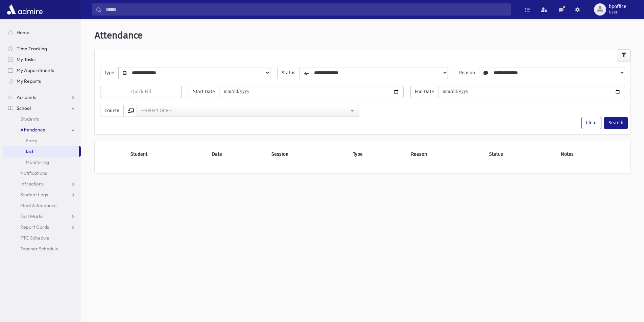  What do you see at coordinates (591, 123) in the screenshot?
I see `button: Clear` at bounding box center [591, 123].